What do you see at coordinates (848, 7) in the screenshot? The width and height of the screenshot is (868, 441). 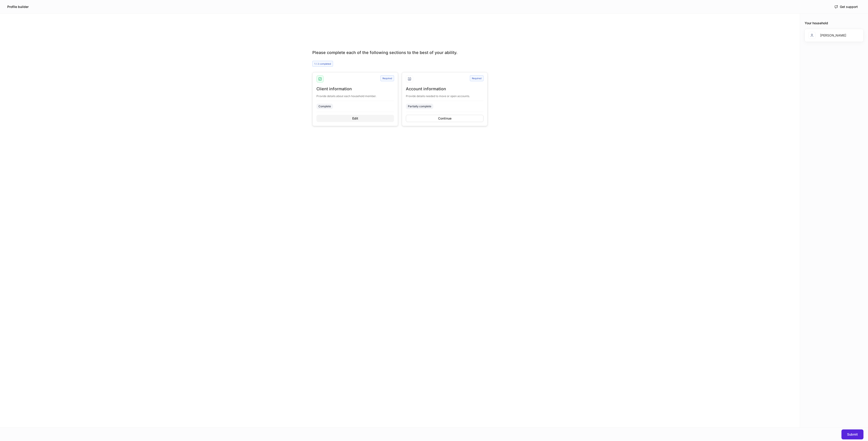 I see `div: Get support` at bounding box center [848, 7].